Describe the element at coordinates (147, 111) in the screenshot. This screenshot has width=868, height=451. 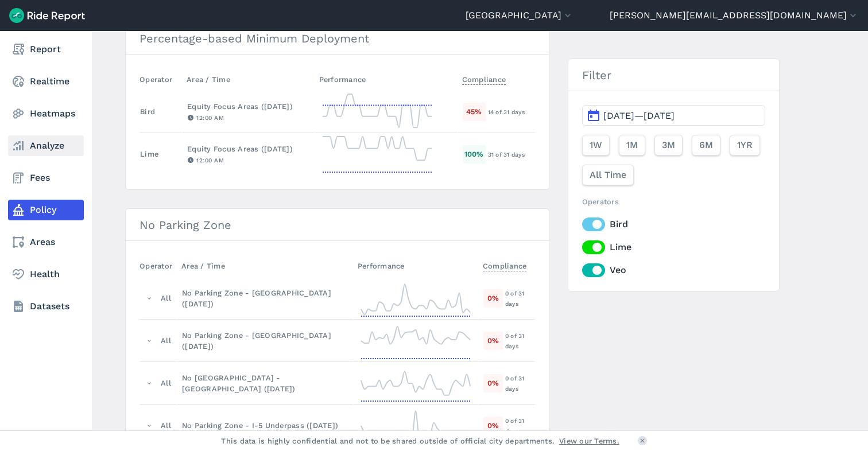
I see `div: Bird` at that location.